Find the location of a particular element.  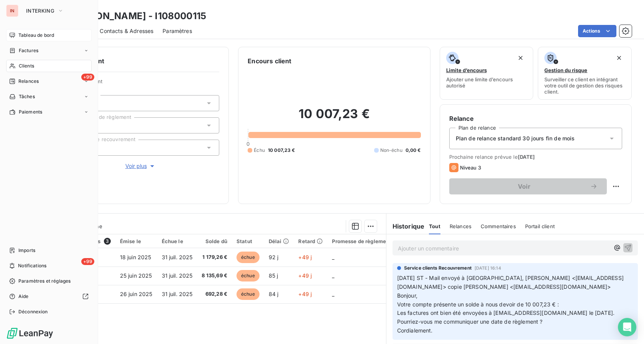

div: Échue le is located at coordinates (177, 241).